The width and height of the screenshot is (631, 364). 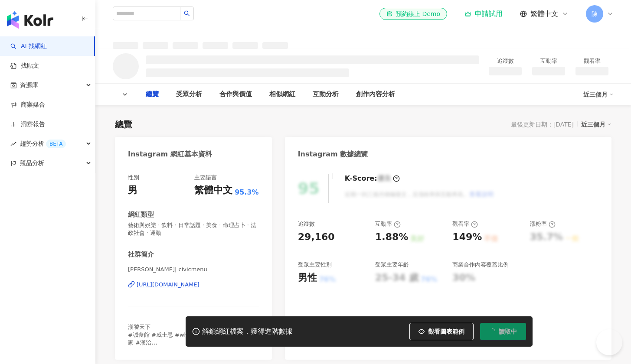 What do you see at coordinates (413, 14) in the screenshot?
I see `a: 預約線上 Demo` at bounding box center [413, 14].